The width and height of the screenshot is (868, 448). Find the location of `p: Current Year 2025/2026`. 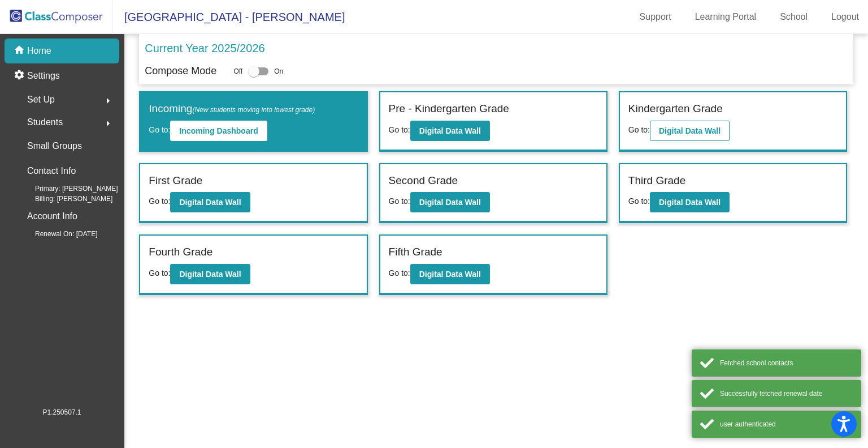

p: Current Year 2025/2026 is located at coordinates (205, 48).